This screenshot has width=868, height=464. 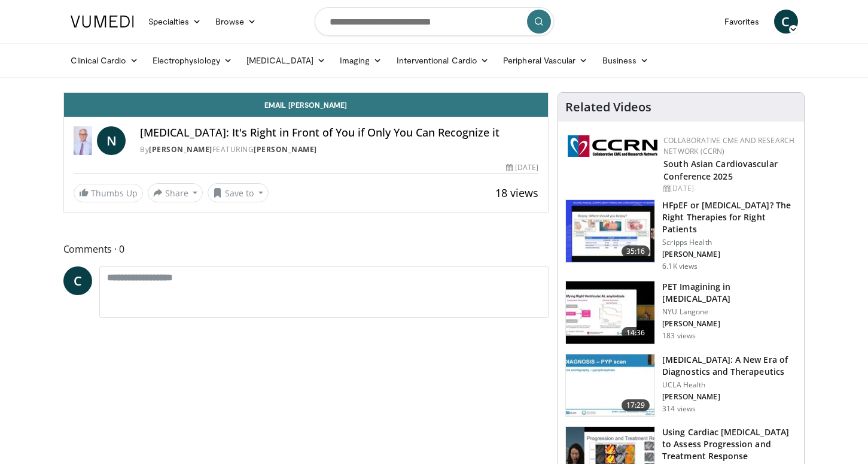 I want to click on span: 18 views, so click(x=517, y=193).